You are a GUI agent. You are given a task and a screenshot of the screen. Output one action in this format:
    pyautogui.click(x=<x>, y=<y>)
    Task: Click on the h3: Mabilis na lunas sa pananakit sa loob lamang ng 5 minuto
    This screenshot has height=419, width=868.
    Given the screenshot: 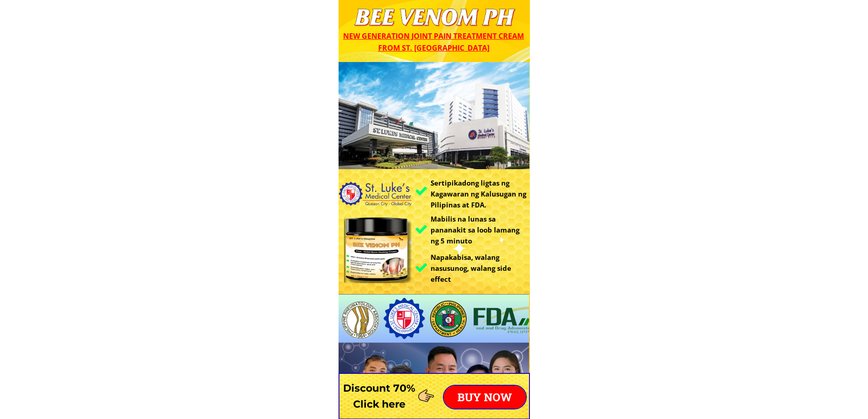 What is the action you would take?
    pyautogui.click(x=479, y=230)
    